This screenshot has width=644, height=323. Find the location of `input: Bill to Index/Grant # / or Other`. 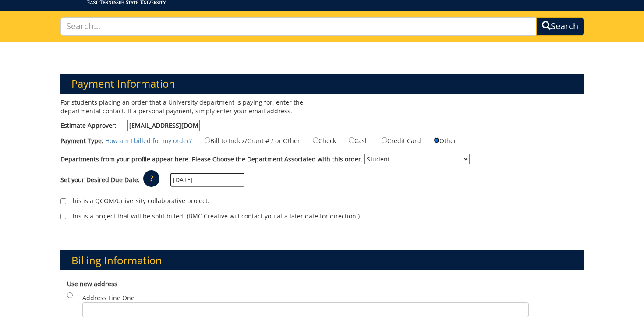

input: Bill to Index/Grant # / or Other is located at coordinates (207, 140).